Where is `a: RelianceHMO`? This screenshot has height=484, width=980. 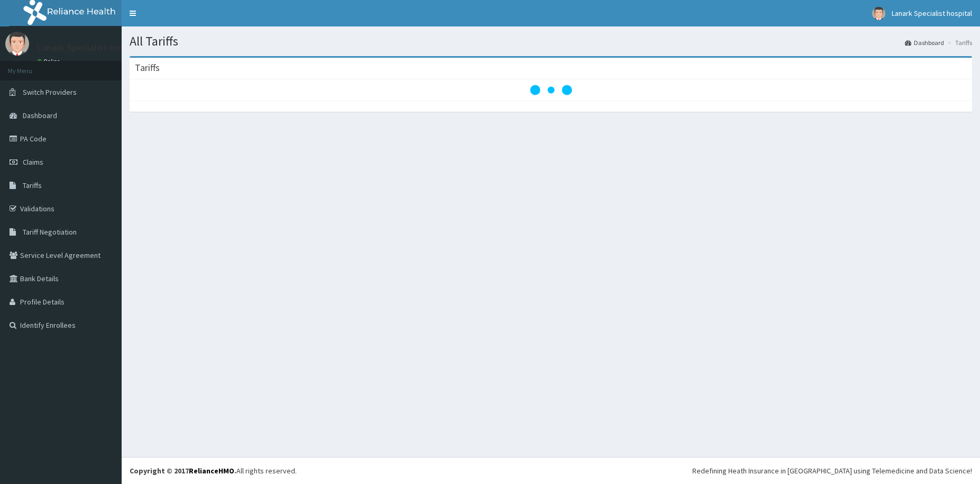 a: RelianceHMO is located at coordinates (211, 470).